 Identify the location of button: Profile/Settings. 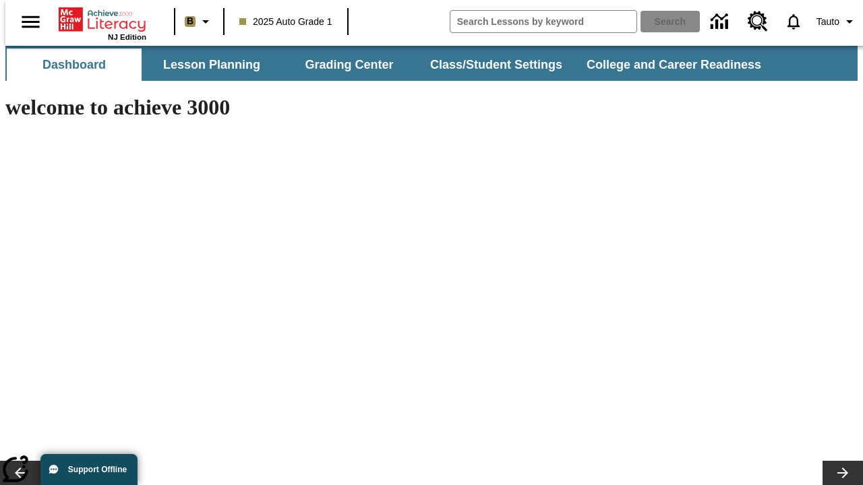
(837, 22).